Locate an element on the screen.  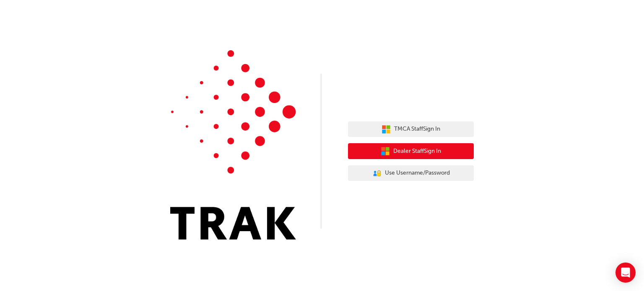
button: Use Username/Password is located at coordinates (411, 173).